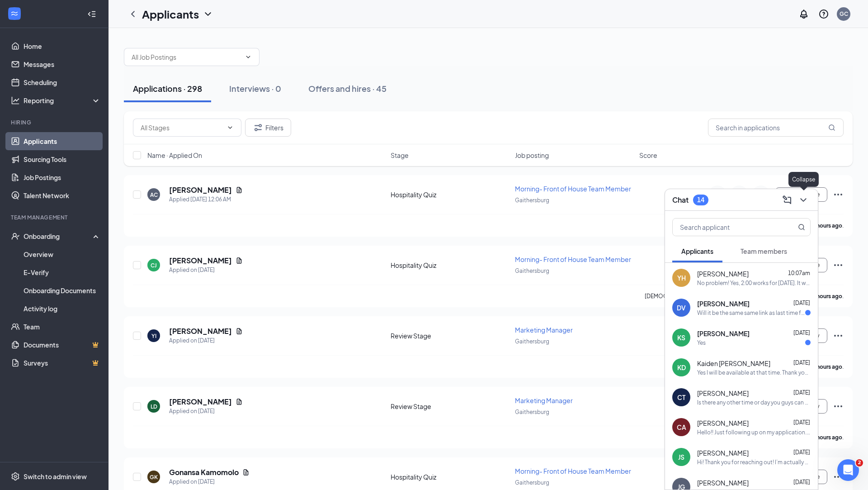 This screenshot has height=490, width=868. I want to click on span: 2, so click(860, 463).